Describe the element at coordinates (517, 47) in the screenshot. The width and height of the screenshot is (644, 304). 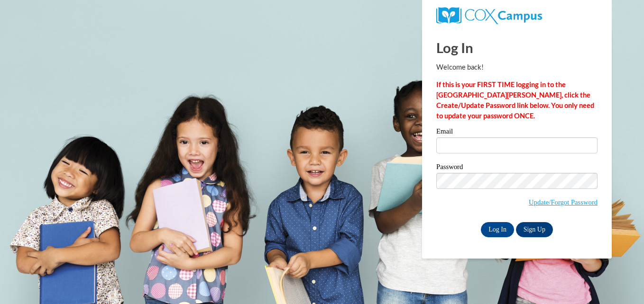
I see `h1: Log In` at that location.